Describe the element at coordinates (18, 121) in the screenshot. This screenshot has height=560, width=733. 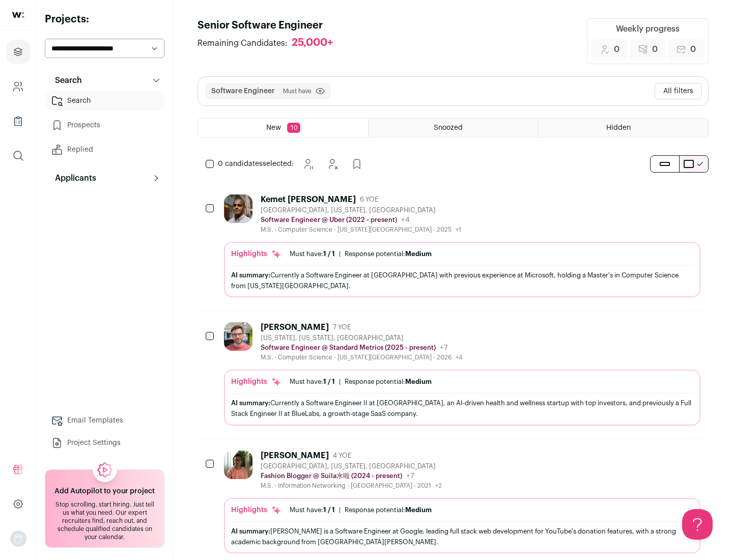
I see `a: Company Lists` at that location.